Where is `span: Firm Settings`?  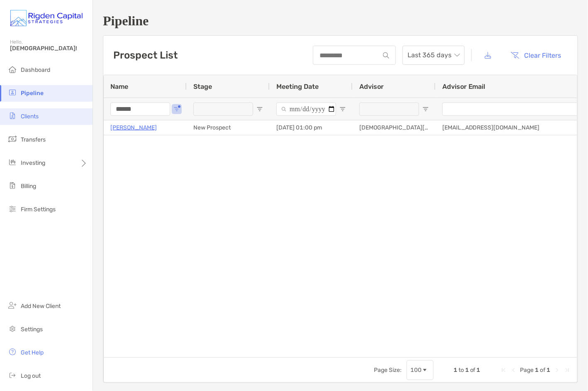
span: Firm Settings is located at coordinates (38, 209).